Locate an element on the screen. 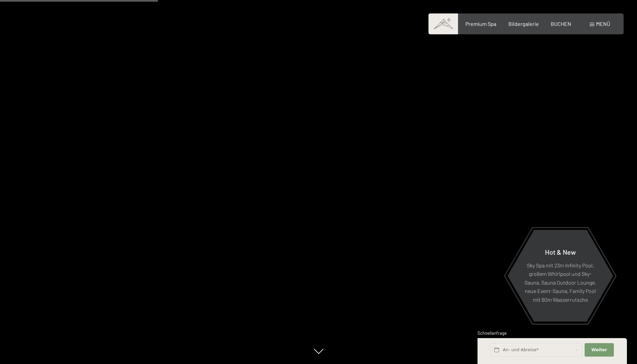 The image size is (637, 364). span: Hot & New is located at coordinates (561, 252).